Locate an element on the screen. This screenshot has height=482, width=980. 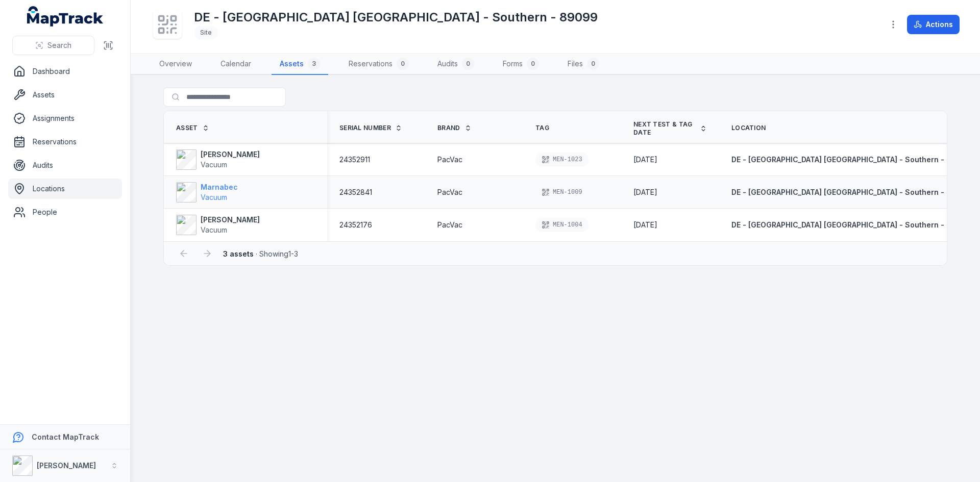
a: Assignments is located at coordinates (65, 119).